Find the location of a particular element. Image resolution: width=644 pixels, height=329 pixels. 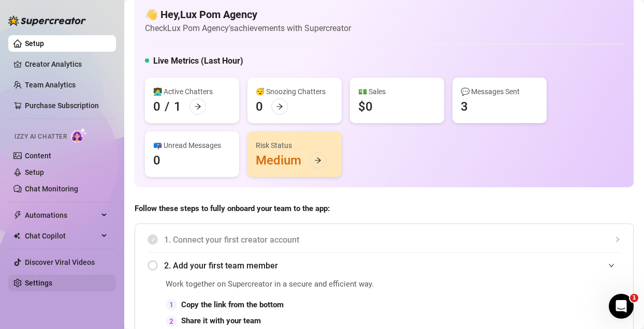

span: Automations is located at coordinates (62, 216).